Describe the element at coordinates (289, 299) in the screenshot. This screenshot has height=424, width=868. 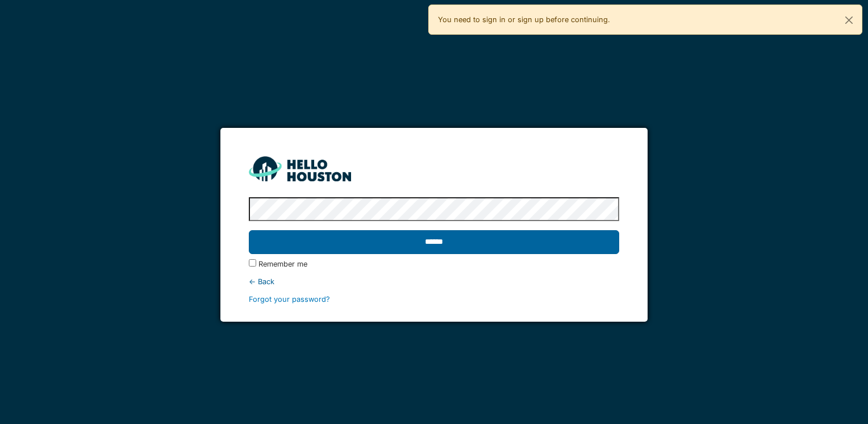
I see `a: Forgot your password?` at that location.